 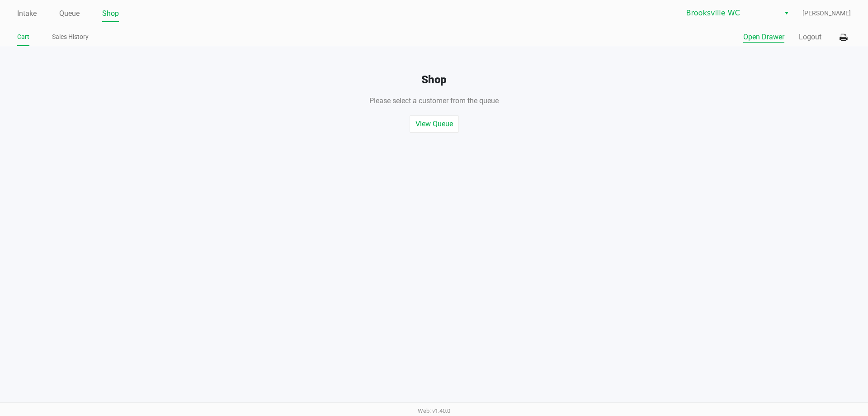 I want to click on a: Shop, so click(x=110, y=13).